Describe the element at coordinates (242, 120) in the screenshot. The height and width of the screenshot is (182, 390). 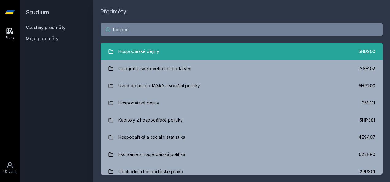
I see `a: Kapitoly z hospodářské politiky 5HP381` at that location.